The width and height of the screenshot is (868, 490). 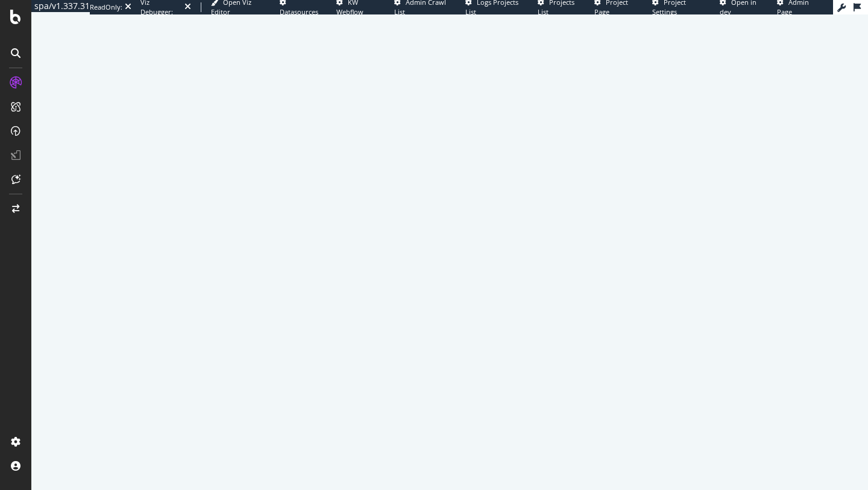 What do you see at coordinates (106, 7) in the screenshot?
I see `div: ReadOnly:` at bounding box center [106, 7].